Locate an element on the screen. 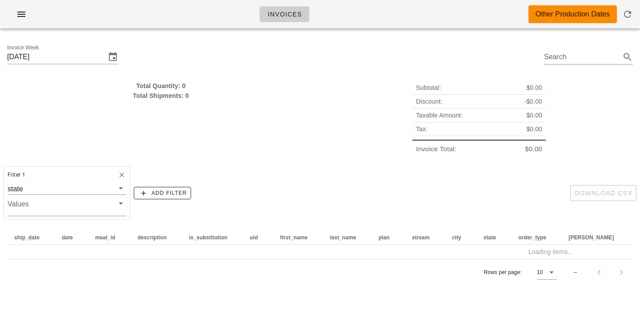 This screenshot has width=640, height=335. span: Discount: is located at coordinates (429, 101).